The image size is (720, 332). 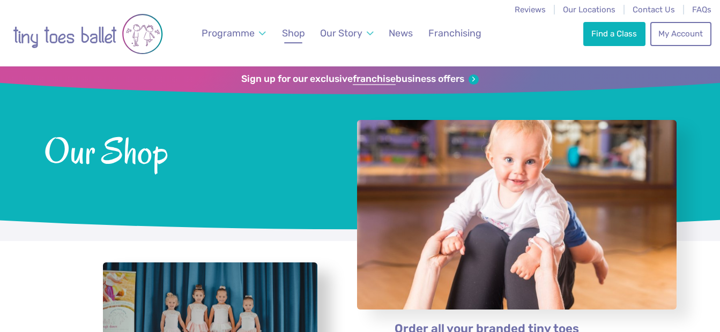 I want to click on span: Our Locations, so click(x=589, y=10).